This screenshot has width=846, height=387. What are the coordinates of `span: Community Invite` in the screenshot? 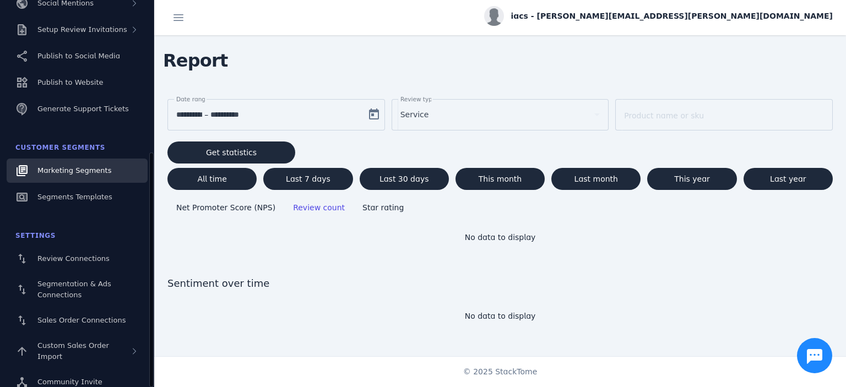 It's located at (70, 382).